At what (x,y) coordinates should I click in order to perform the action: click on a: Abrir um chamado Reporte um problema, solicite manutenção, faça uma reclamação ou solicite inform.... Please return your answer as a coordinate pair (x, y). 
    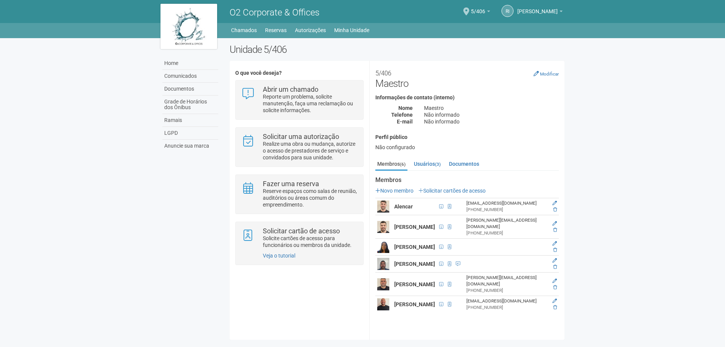
    Looking at the image, I should click on (299, 100).